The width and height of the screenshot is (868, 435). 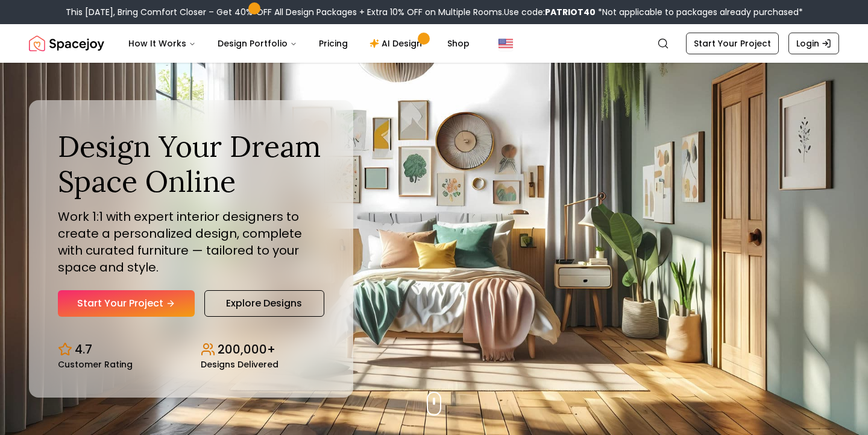 I want to click on p: 4.7, so click(x=83, y=349).